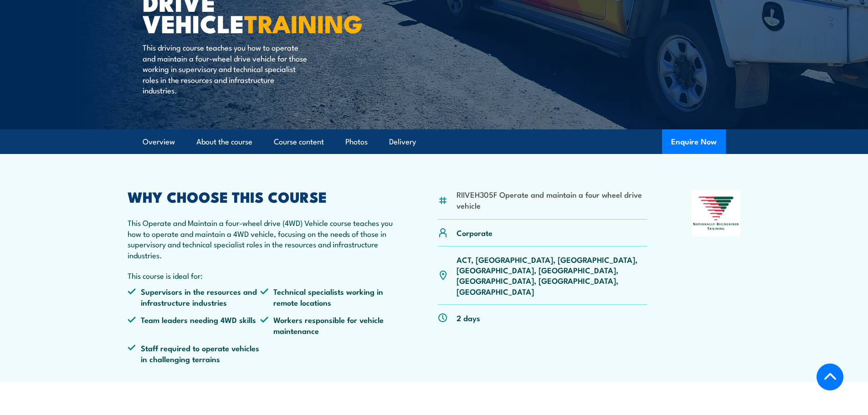 Image resolution: width=868 pixels, height=415 pixels. I want to click on p: 2 days, so click(468, 317).